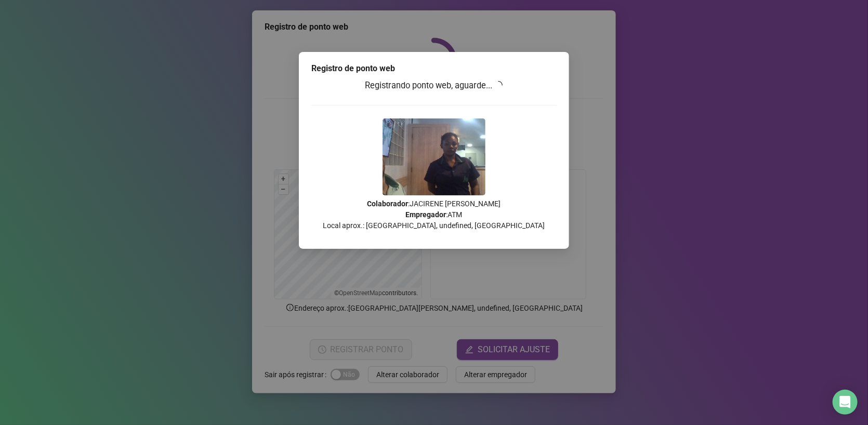 The height and width of the screenshot is (425, 868). Describe the element at coordinates (498, 85) in the screenshot. I see `span: loading` at that location.